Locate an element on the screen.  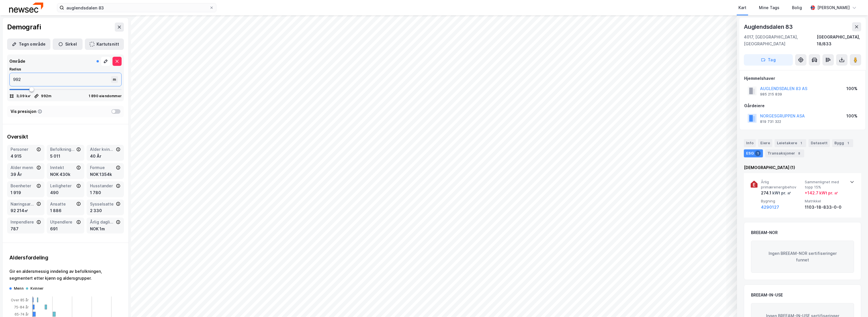
div: 691 is located at coordinates (65, 229).